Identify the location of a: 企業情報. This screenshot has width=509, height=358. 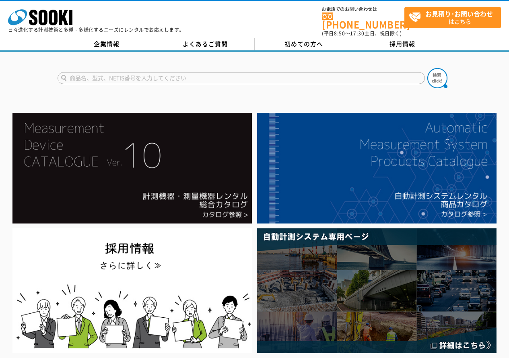
(107, 44).